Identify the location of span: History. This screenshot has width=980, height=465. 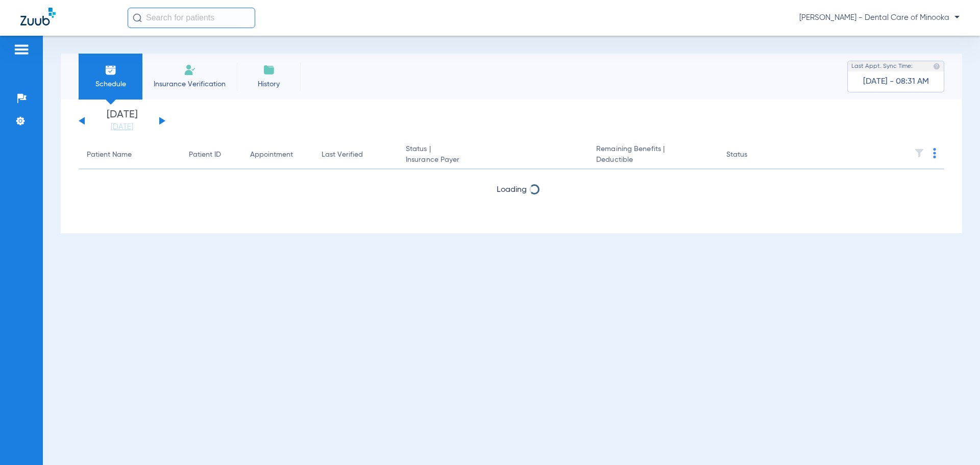
(268, 84).